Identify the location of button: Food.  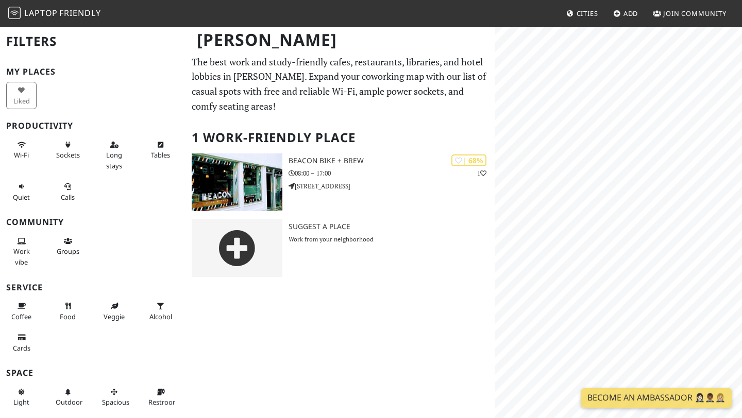
(67, 311).